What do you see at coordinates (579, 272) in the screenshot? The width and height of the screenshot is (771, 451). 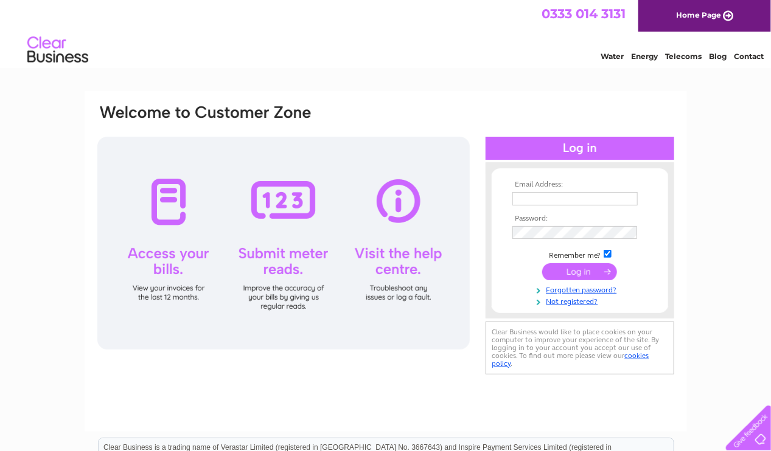 I see `input: Submit` at bounding box center [579, 272].